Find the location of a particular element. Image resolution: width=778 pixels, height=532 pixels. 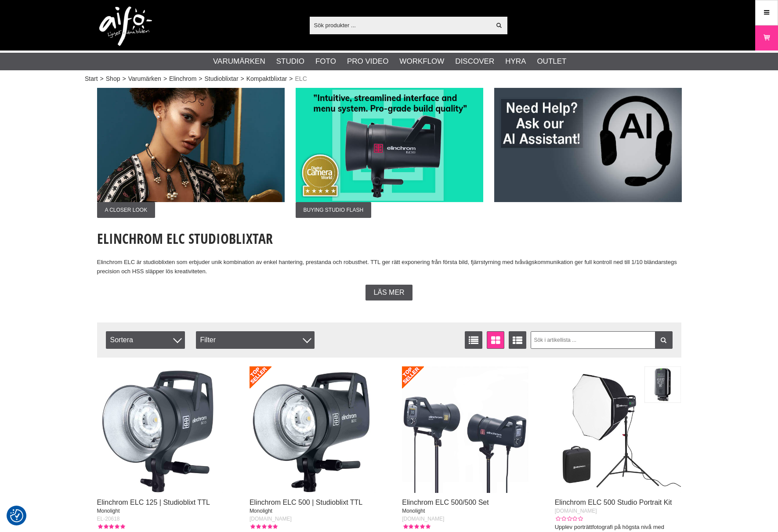

img: Elinchrom ELC 125 | Studioblixt TTL is located at coordinates (160, 429).